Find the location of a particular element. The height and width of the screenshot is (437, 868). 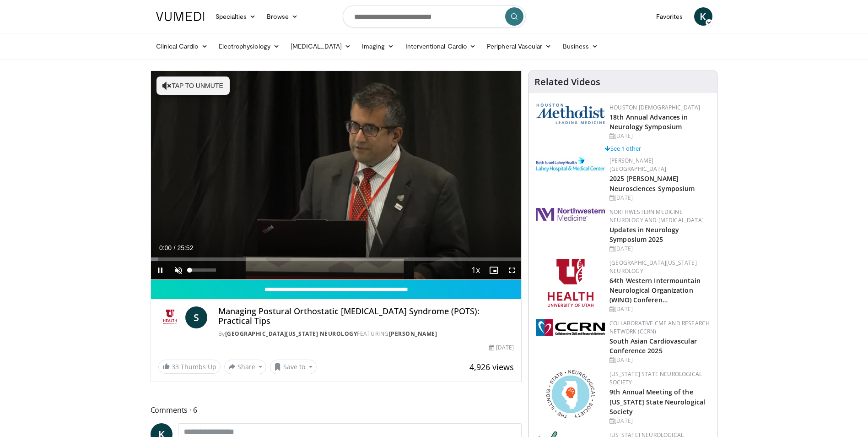

a: Browse is located at coordinates (282, 17).